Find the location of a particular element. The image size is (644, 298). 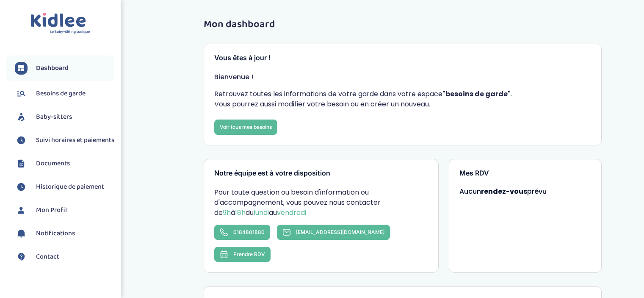

p: Bienvenue ! is located at coordinates (403, 77).